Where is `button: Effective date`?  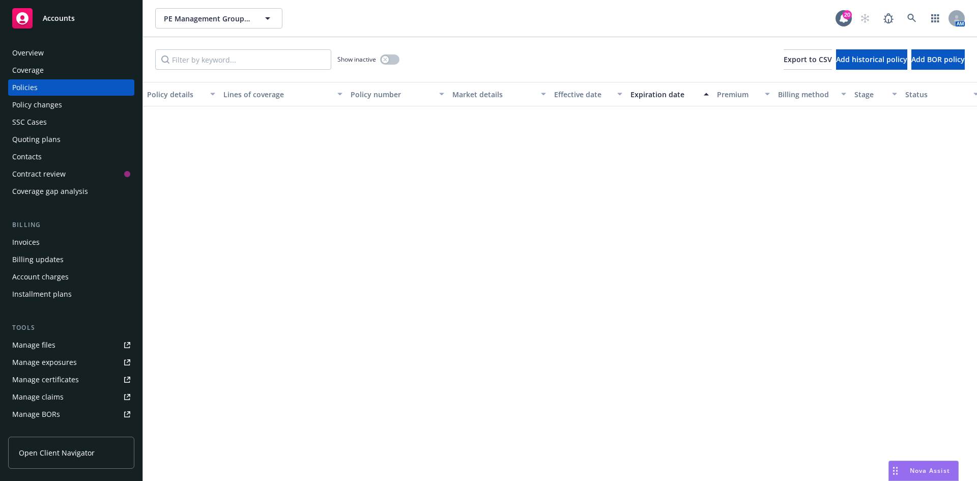 button: Effective date is located at coordinates (588, 94).